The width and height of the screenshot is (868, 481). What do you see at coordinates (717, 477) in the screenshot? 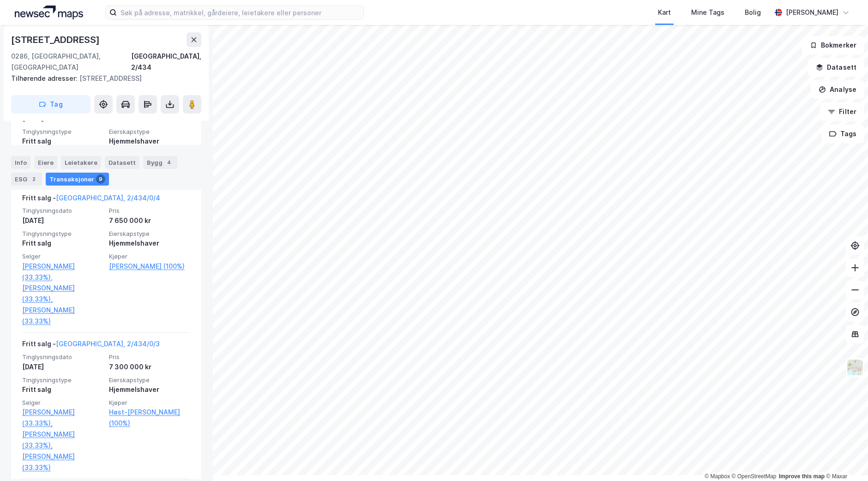
I see `a: Mapbox` at bounding box center [717, 477].